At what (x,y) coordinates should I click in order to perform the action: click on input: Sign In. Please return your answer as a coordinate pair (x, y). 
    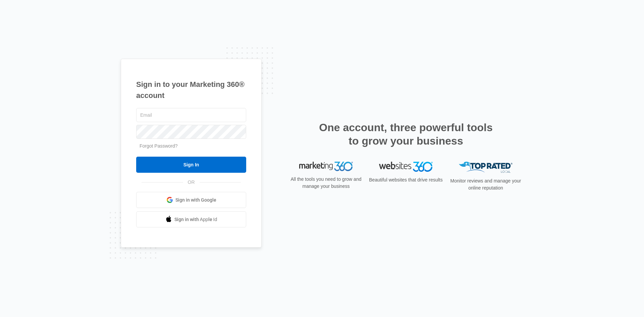
    Looking at the image, I should click on (191, 165).